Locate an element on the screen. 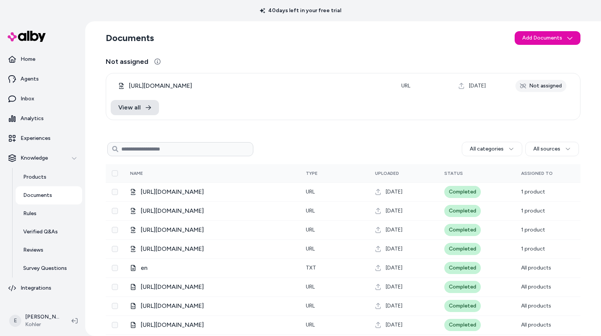 This screenshot has height=336, width=601. a: Products is located at coordinates (49, 177).